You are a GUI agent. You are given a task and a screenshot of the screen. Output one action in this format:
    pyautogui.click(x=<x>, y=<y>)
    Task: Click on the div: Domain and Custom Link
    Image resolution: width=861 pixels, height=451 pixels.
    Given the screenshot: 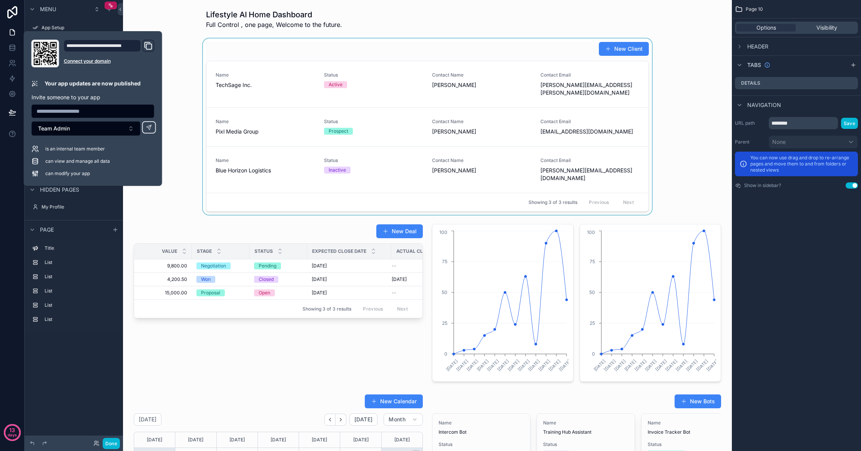 What is the action you would take?
    pyautogui.click(x=109, y=53)
    